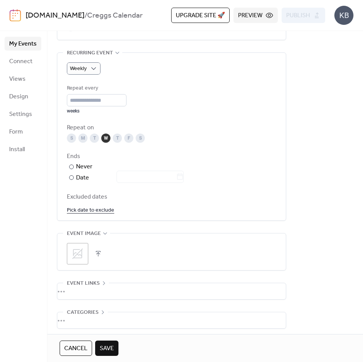  I want to click on span: Cancel, so click(76, 348).